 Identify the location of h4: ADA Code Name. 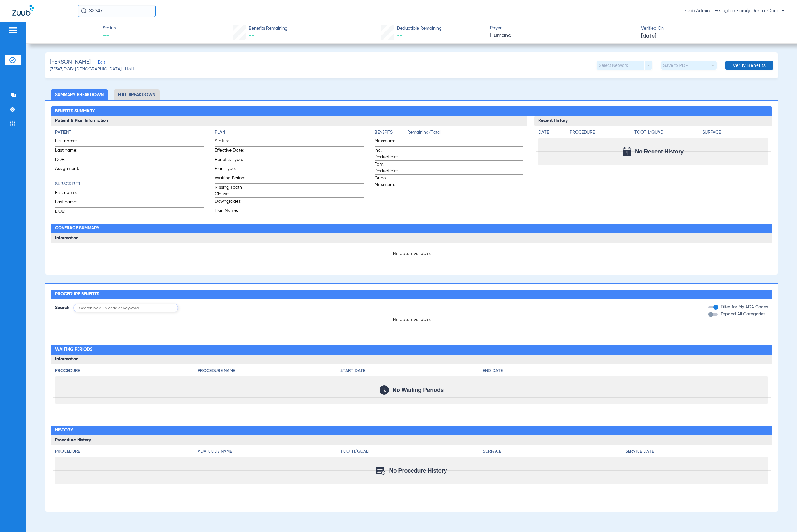
(269, 451).